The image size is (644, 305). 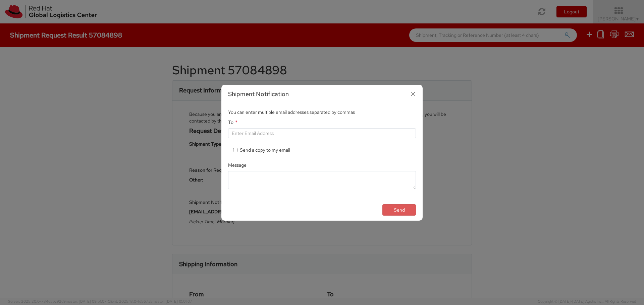 What do you see at coordinates (262, 150) in the screenshot?
I see `label: Send a copy to my email` at bounding box center [262, 150].